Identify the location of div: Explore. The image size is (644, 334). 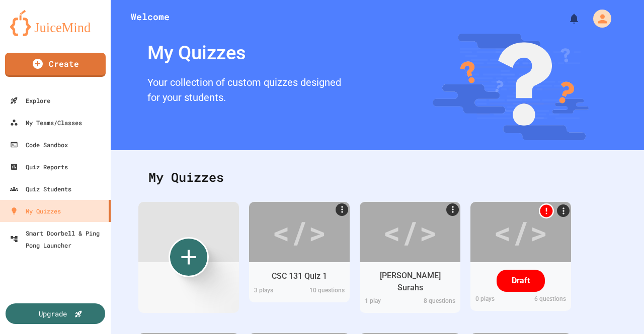
(30, 101).